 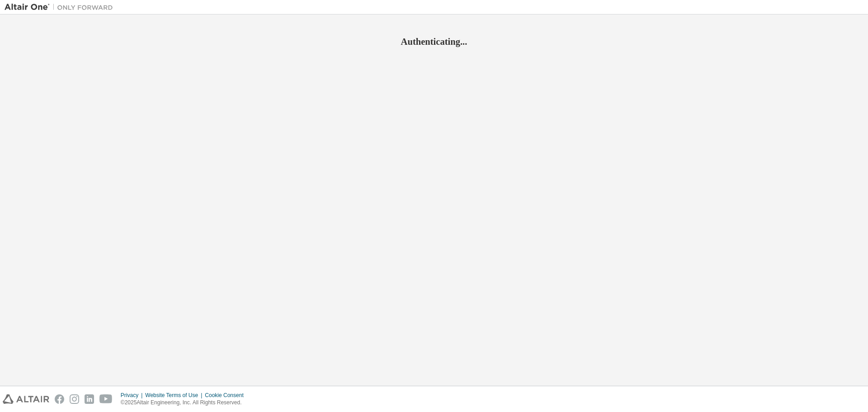 What do you see at coordinates (26, 399) in the screenshot?
I see `img: altair_logo.svg` at bounding box center [26, 399].